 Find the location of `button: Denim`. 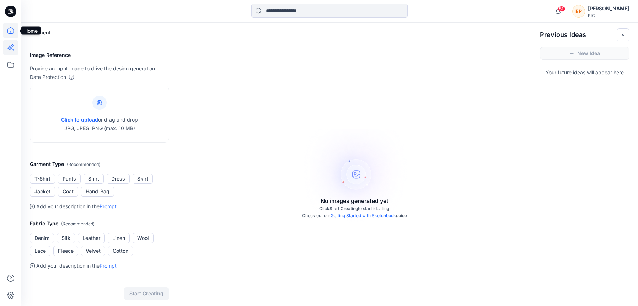

button: Denim is located at coordinates (42, 238).